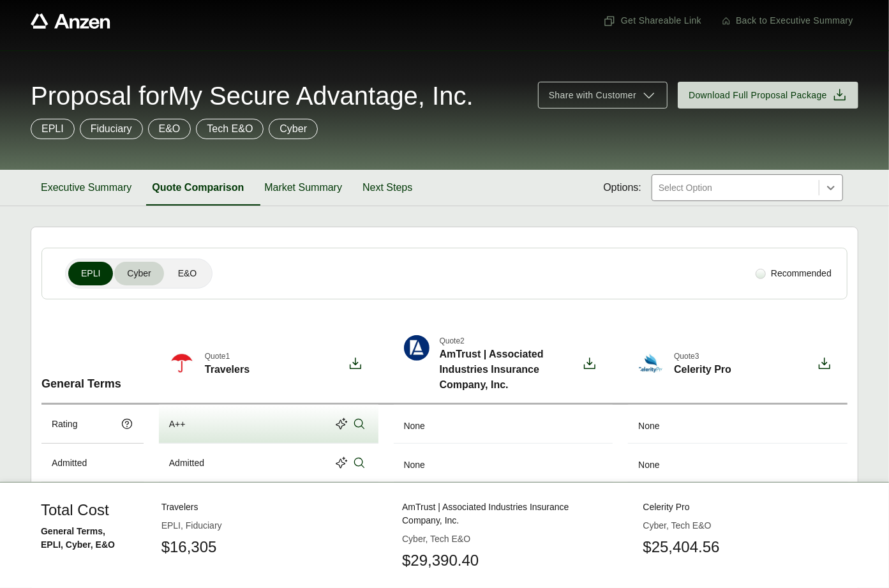 The height and width of the screenshot is (588, 889). Describe the element at coordinates (177, 424) in the screenshot. I see `div: A++` at that location.